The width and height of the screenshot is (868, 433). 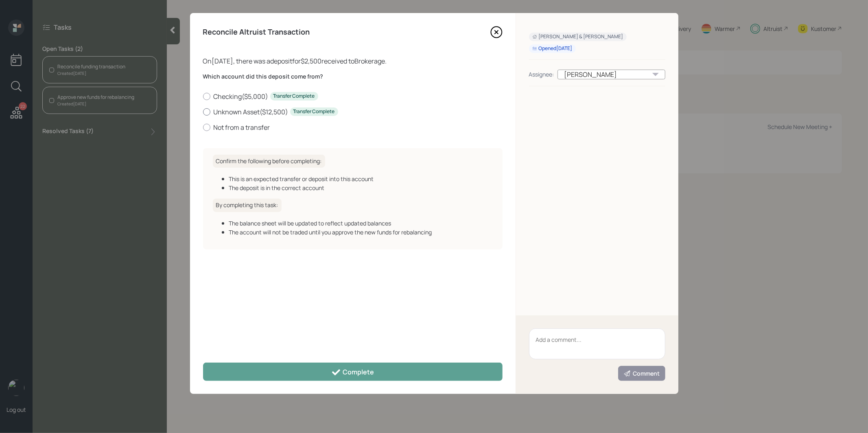 What do you see at coordinates (256, 32) in the screenshot?
I see `h4: Reconcile Altruist Transaction` at bounding box center [256, 32].